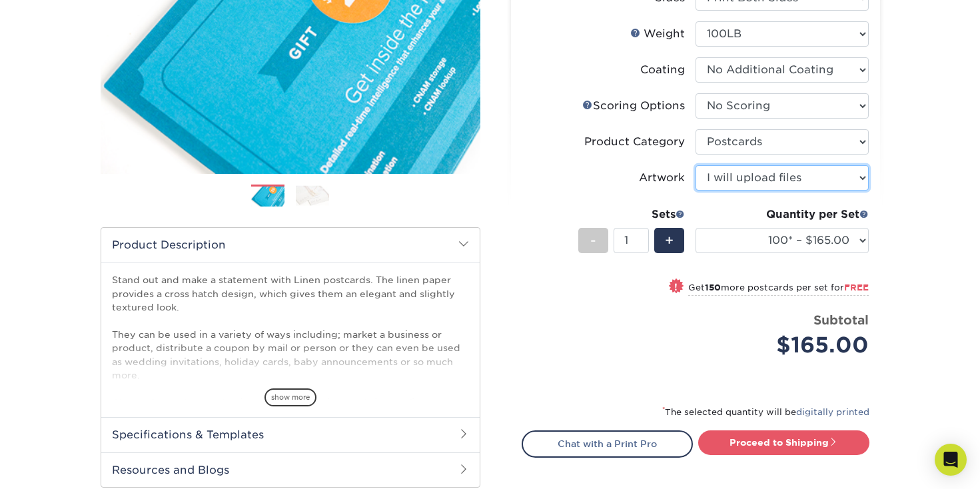 This screenshot has height=489, width=980. Describe the element at coordinates (782, 214) in the screenshot. I see `div: Quantity per Set` at that location.